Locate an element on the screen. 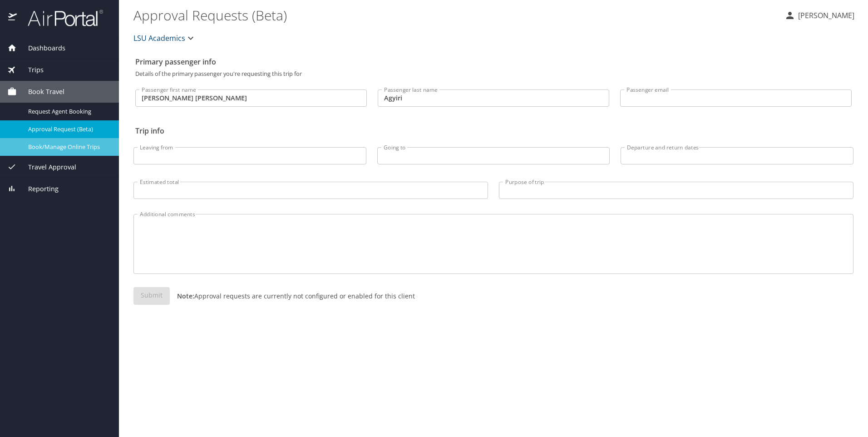  h2: Trip info is located at coordinates (494, 131).